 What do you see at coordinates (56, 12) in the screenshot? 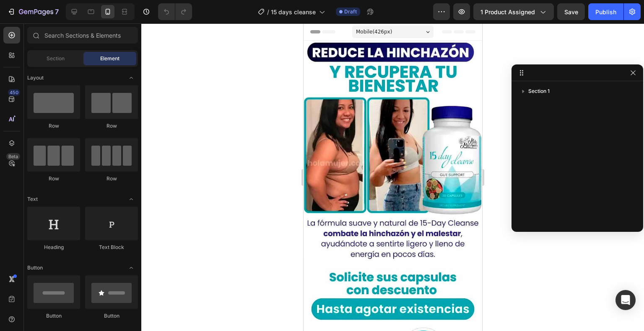
I see `p: 7` at bounding box center [56, 12].